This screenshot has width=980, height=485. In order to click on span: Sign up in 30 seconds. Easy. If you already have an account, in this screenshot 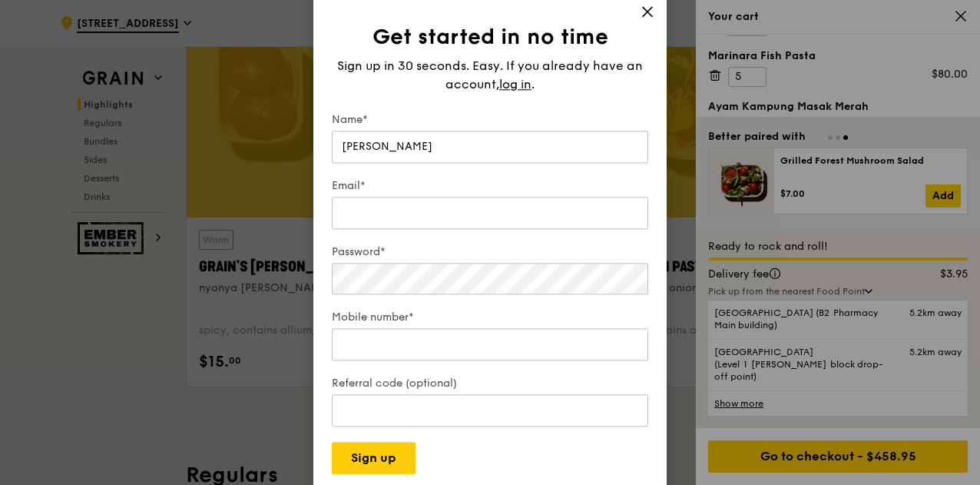, I will do `click(490, 74)`.